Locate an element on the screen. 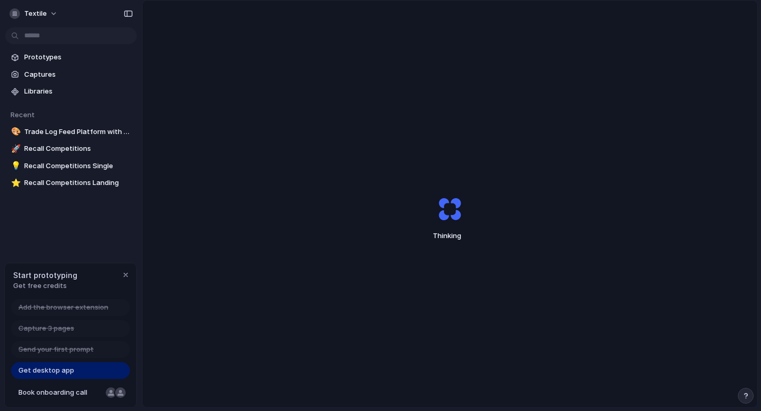  span: Recall Competitions Landing is located at coordinates (78, 183).